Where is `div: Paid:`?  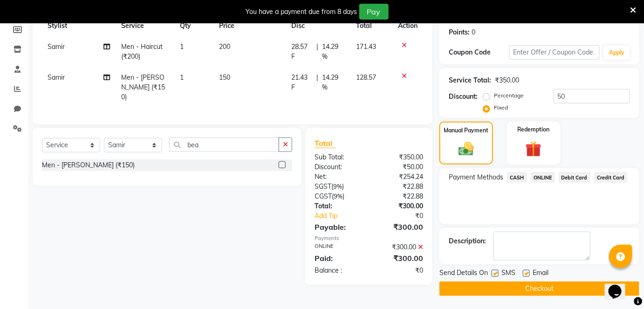
div: Paid: is located at coordinates (339, 259).